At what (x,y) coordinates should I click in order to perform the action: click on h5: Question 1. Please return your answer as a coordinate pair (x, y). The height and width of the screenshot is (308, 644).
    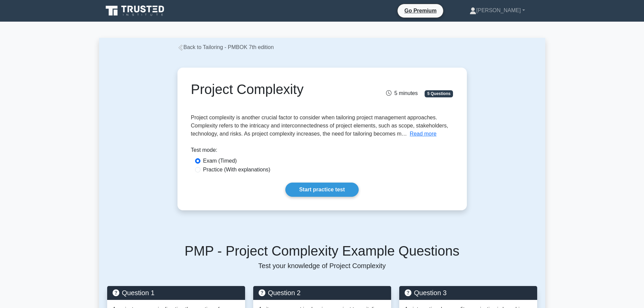
    Looking at the image, I should click on (176, 293).